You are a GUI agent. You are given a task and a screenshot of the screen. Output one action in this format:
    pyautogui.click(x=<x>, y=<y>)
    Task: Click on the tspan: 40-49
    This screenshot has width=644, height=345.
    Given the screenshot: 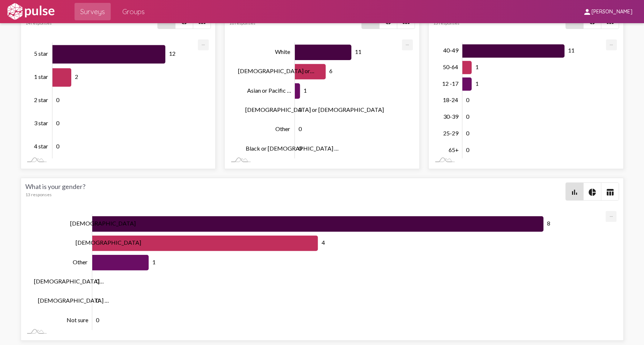 What is the action you would take?
    pyautogui.click(x=451, y=50)
    